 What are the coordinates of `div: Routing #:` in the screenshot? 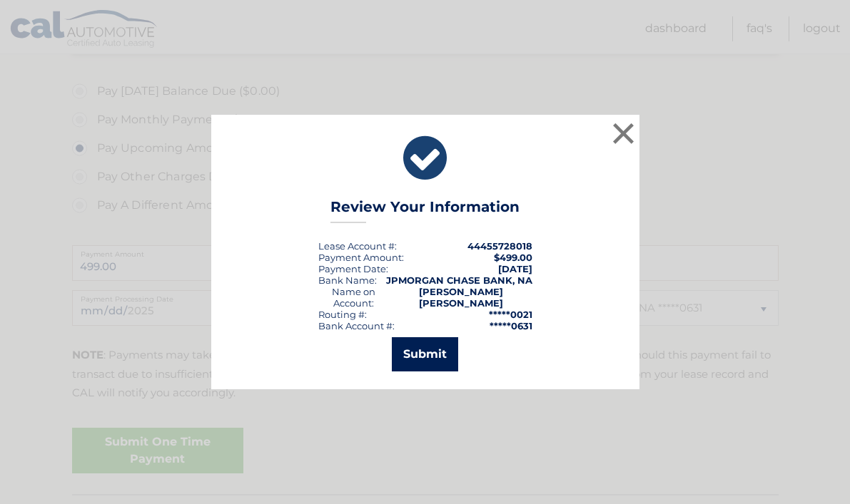 It's located at (343, 315).